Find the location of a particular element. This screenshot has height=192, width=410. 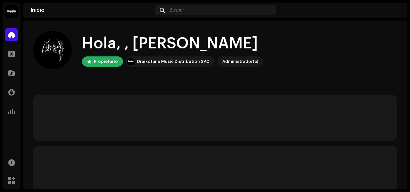

div: Propietario is located at coordinates (106, 62).